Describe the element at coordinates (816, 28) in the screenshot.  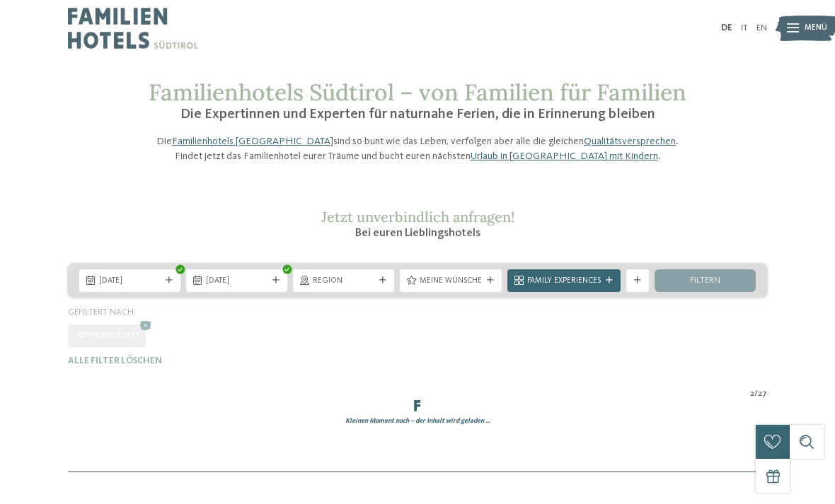
I see `span: Menü` at that location.